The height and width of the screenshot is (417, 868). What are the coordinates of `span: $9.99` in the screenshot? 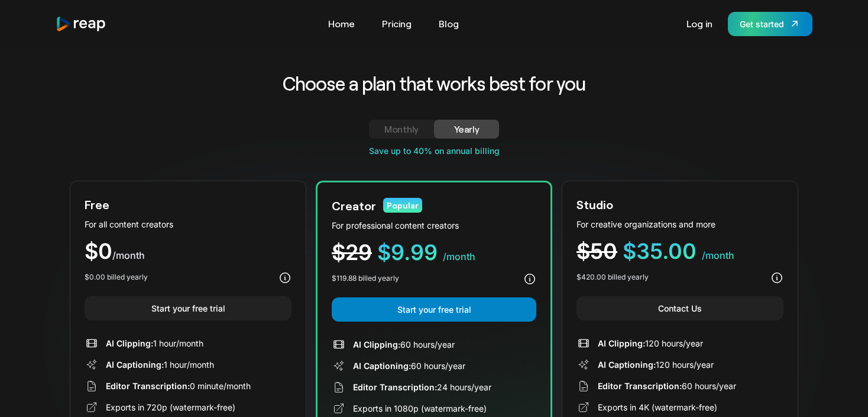 It's located at (407, 252).